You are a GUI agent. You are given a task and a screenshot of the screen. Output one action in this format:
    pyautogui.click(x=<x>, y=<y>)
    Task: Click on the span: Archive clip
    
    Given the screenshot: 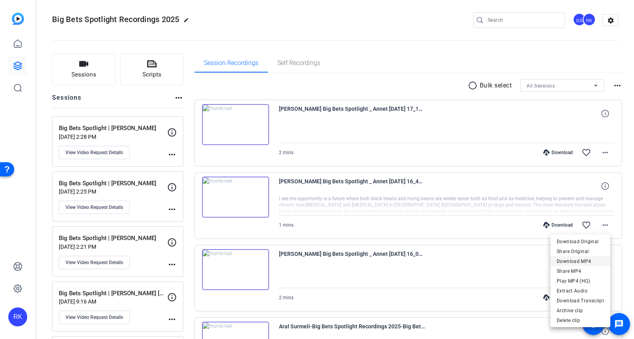 What is the action you would take?
    pyautogui.click(x=581, y=311)
    